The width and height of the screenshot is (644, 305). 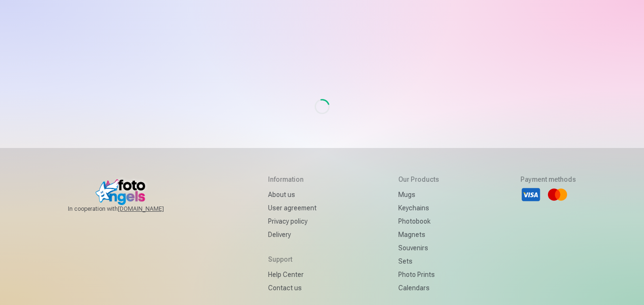 I want to click on a: User agreement, so click(x=292, y=208).